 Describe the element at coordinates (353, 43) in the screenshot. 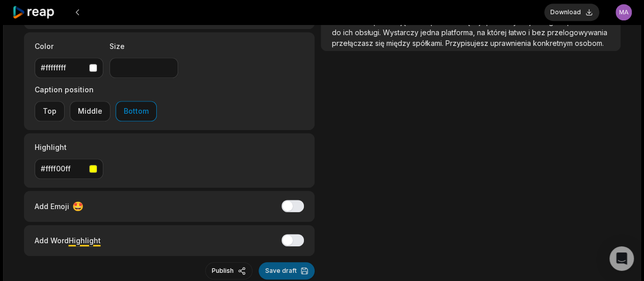

I see `span: przełączasz` at that location.